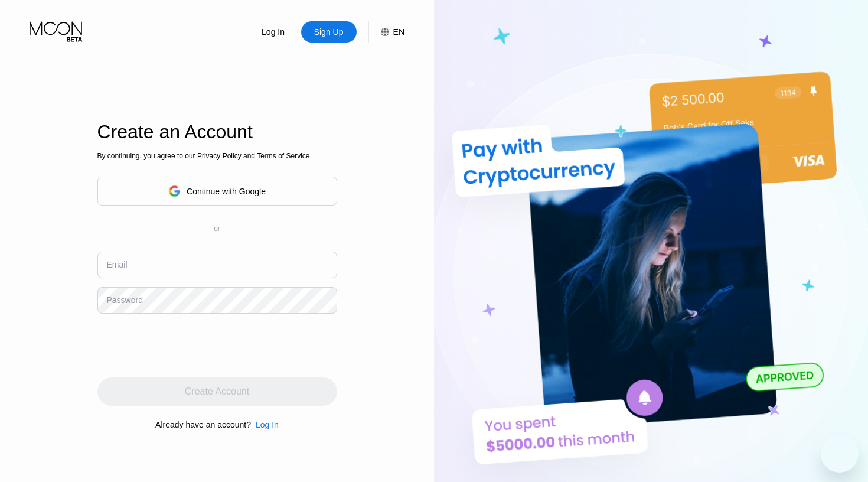 The image size is (868, 482). I want to click on div: or, so click(217, 229).